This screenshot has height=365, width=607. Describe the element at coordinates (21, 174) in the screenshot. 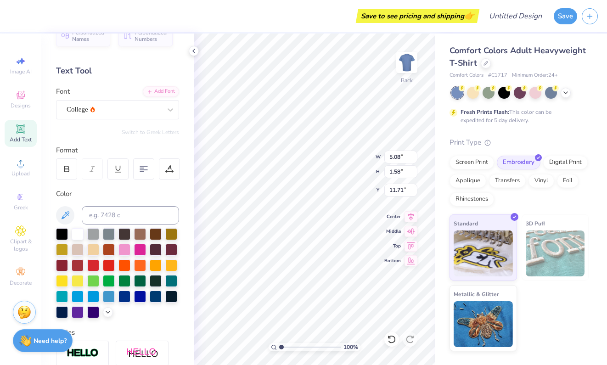

I see `span: Upload` at that location.